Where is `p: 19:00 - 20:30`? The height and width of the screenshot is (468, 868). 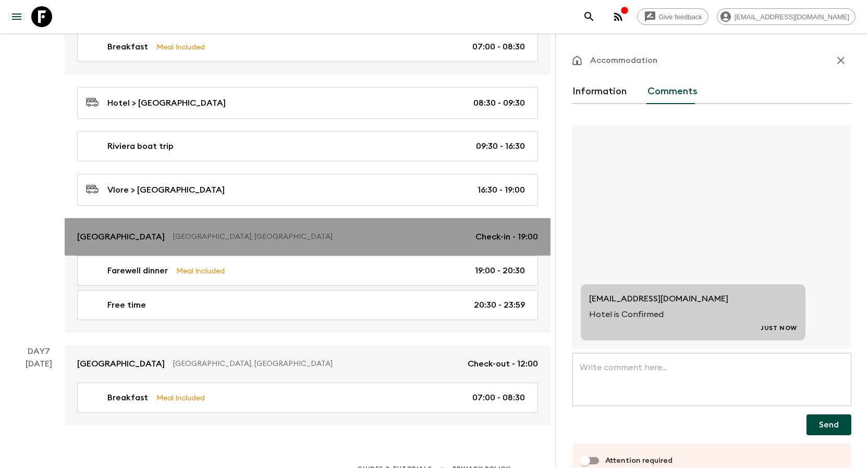 p: 19:00 - 20:30 is located at coordinates (500, 271).